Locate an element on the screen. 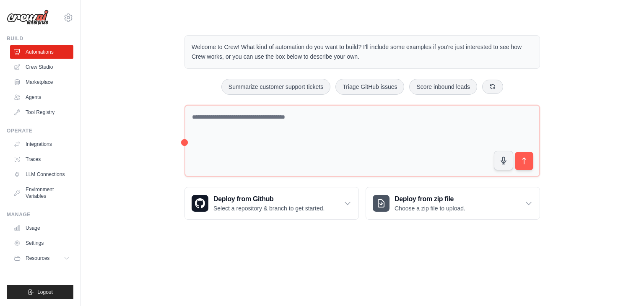  a: Automations is located at coordinates (42, 52).